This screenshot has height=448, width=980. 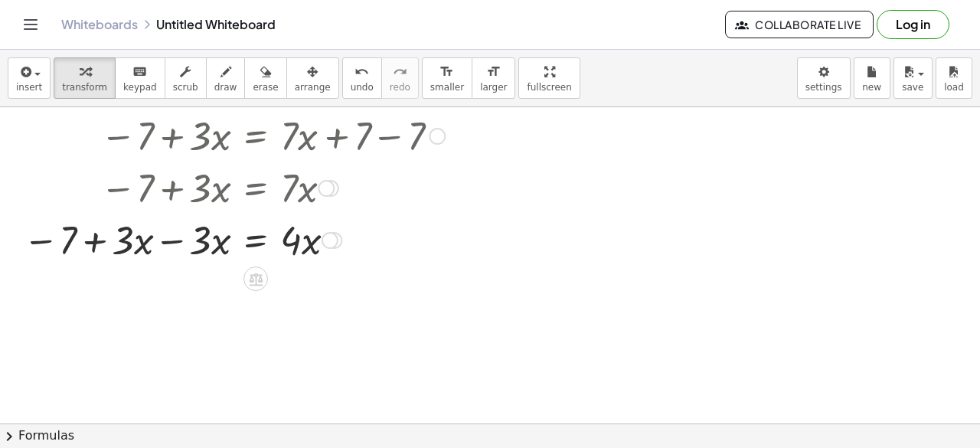 What do you see at coordinates (447, 87) in the screenshot?
I see `span: smaller` at bounding box center [447, 87].